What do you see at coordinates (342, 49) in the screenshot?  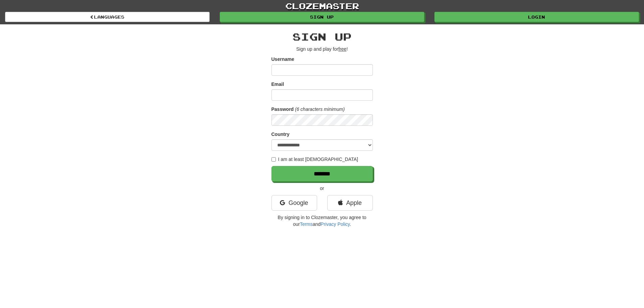 I see `u: free` at bounding box center [342, 49].